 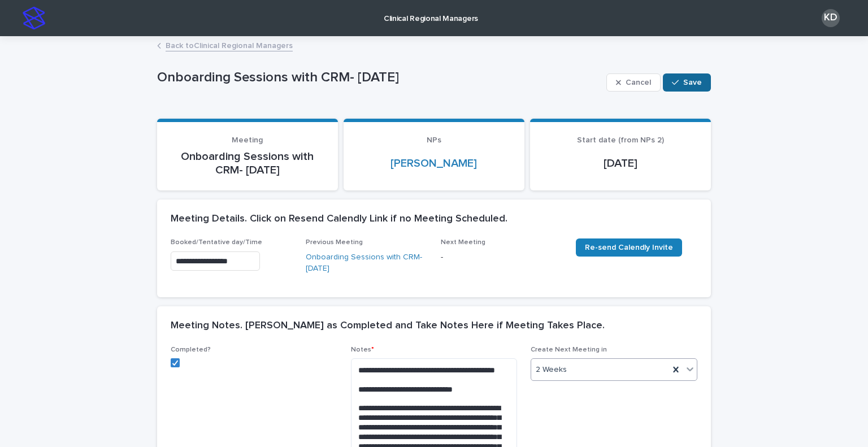 I want to click on span: Next Meeting, so click(x=463, y=243).